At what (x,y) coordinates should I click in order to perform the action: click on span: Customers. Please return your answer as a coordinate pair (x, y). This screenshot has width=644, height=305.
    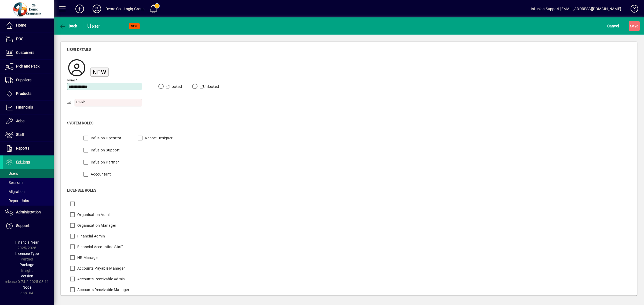
    Looking at the image, I should click on (25, 53).